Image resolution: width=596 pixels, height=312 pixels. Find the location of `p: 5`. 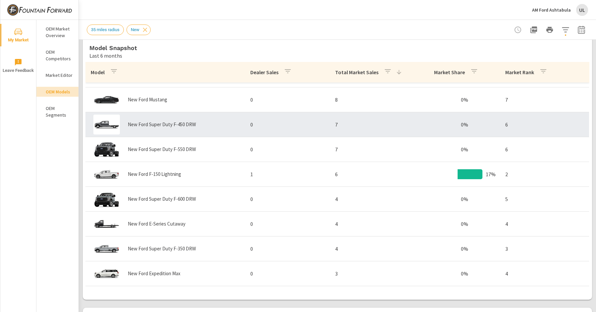

p: 5 is located at coordinates (545, 199).